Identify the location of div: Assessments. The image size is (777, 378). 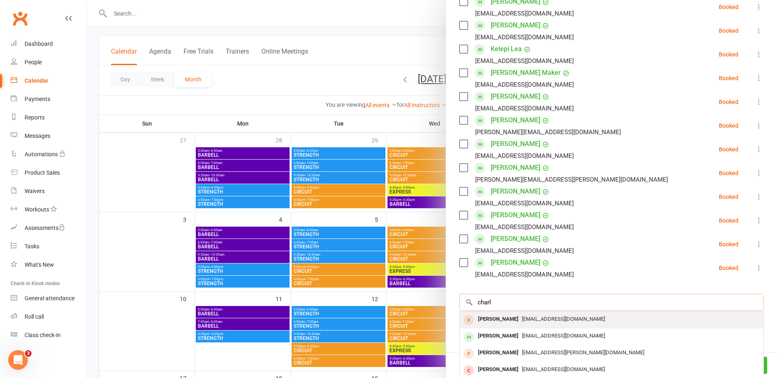
(45, 228).